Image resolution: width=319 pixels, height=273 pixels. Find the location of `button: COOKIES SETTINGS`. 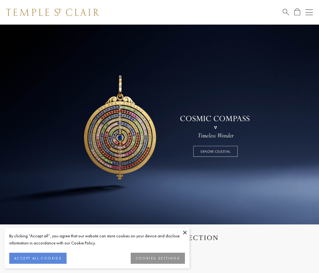

button: COOKIES SETTINGS is located at coordinates (158, 259).